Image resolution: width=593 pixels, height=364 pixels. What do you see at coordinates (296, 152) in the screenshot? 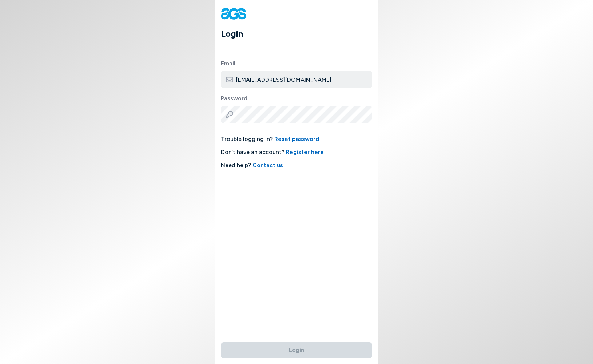
I see `span: Don’t have an account?` at bounding box center [296, 152].